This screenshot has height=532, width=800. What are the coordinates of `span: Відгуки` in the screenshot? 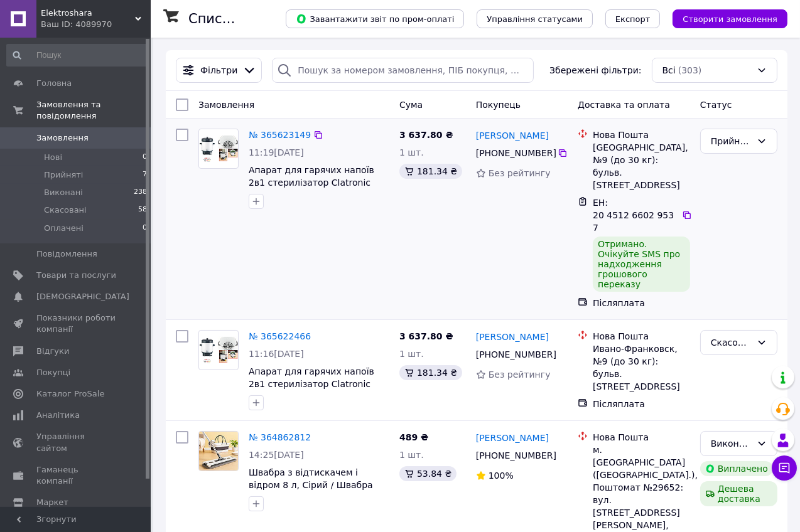 It's located at (53, 351).